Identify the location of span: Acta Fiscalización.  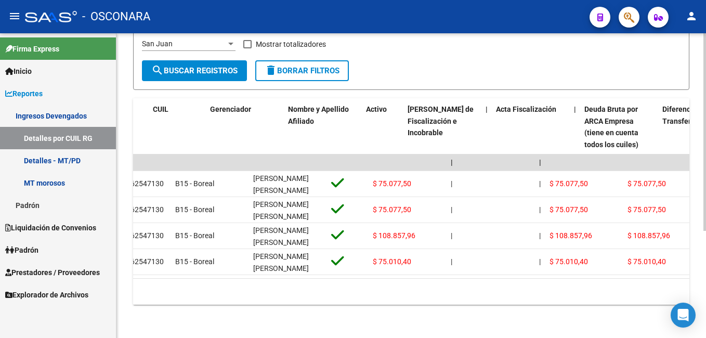
(526, 109).